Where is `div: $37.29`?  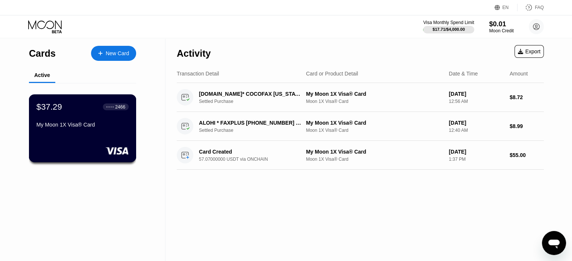
div: $37.29 is located at coordinates (49, 107).